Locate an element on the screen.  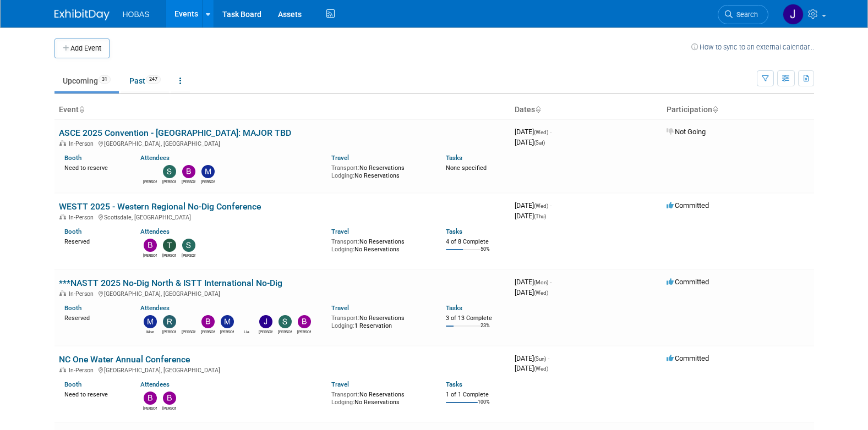
span: Not Going is located at coordinates (686, 131).